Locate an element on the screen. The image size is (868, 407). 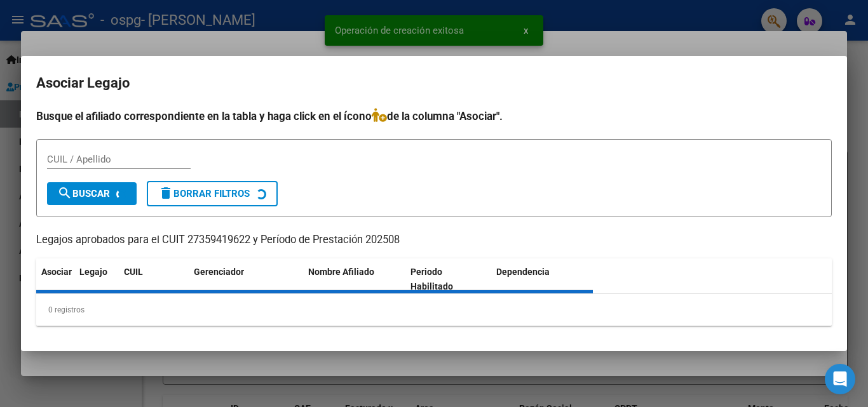
mat-icon: delete is located at coordinates (166, 193).